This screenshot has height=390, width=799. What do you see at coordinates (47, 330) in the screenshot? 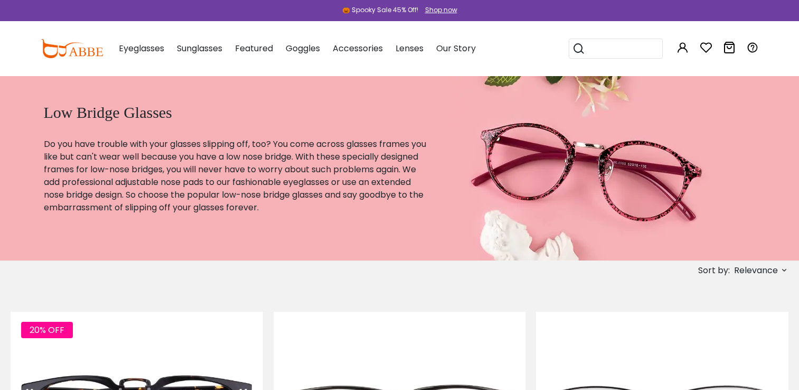
I see `span: 20% OFF` at bounding box center [47, 330].